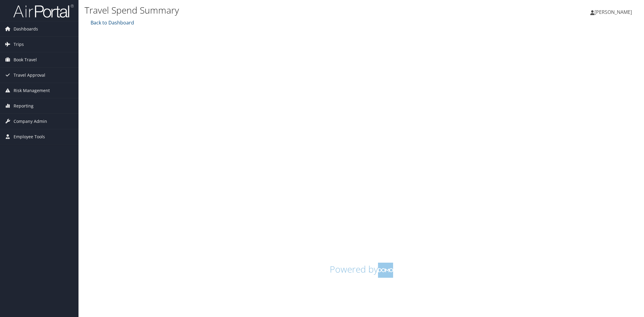 This screenshot has height=317, width=644. What do you see at coordinates (386, 270) in the screenshot?
I see `img: domo-logo.png` at bounding box center [386, 270].